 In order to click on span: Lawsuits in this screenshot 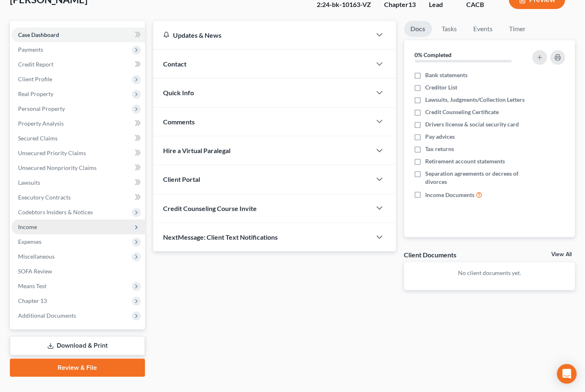, I will do `click(29, 183)`.